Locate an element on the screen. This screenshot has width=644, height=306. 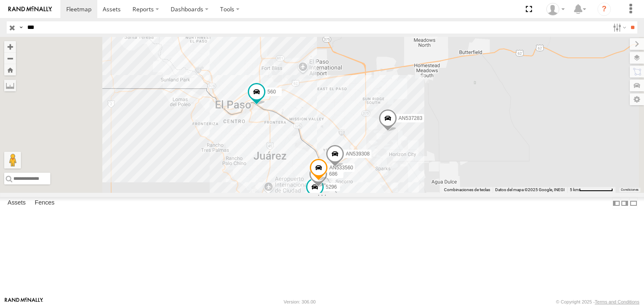
a: Visit our Website is located at coordinates (24, 302).